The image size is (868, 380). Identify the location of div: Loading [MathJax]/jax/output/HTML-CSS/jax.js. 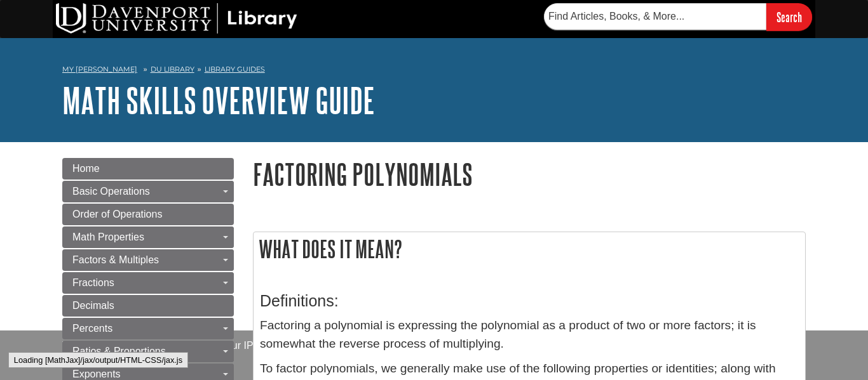
(98, 360).